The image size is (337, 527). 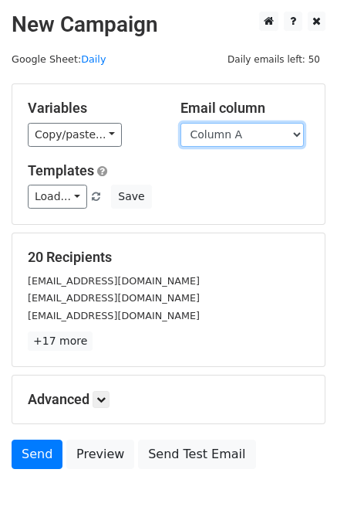 What do you see at coordinates (197, 454) in the screenshot?
I see `a: Send Test Email` at bounding box center [197, 454].